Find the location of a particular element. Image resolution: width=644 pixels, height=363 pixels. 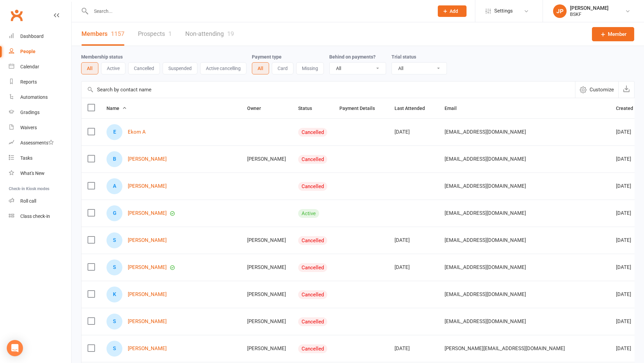

div: Gemini is located at coordinates (114, 213).